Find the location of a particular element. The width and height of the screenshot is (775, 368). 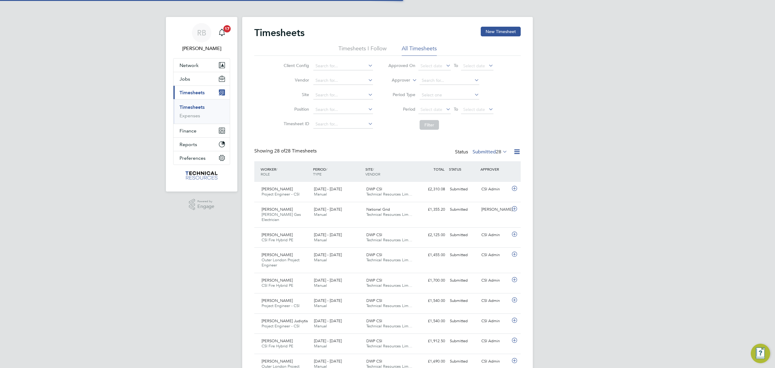

button: Jobs is located at coordinates (202, 79).